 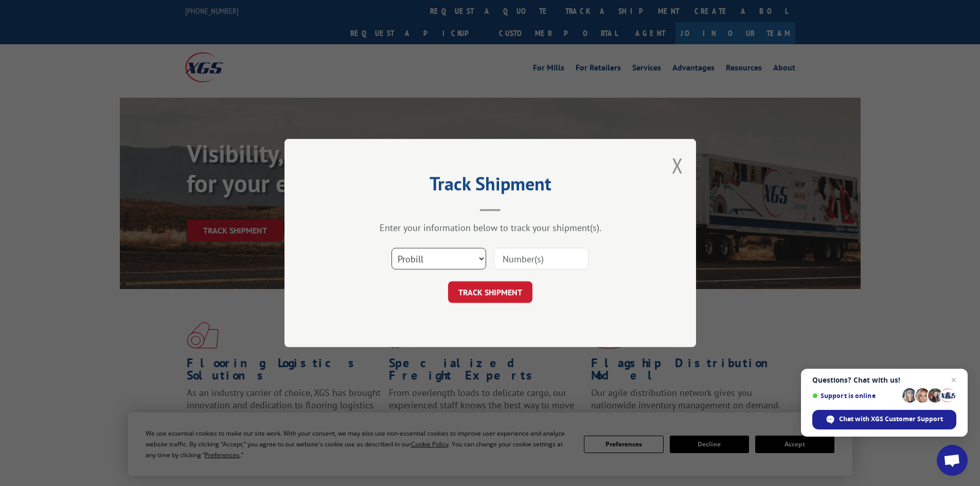 What do you see at coordinates (491, 186) in the screenshot?
I see `h2: Track Shipment` at bounding box center [491, 186].